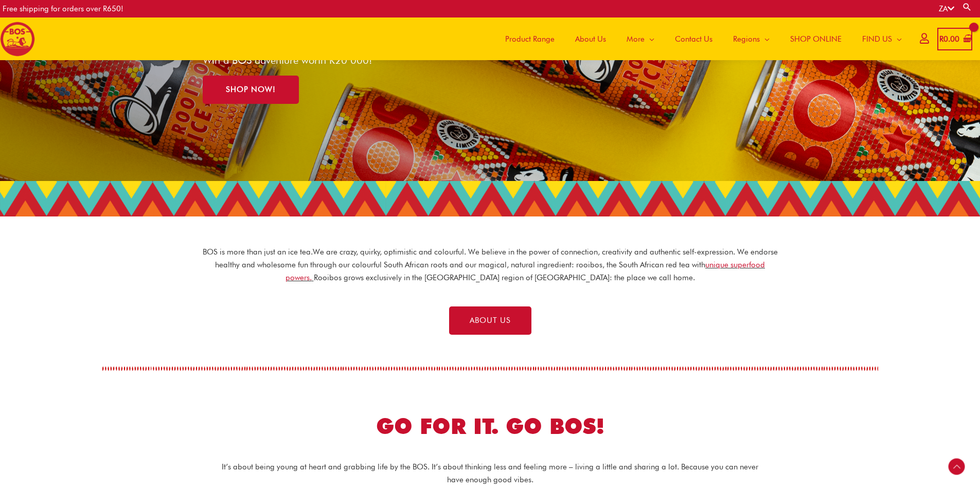 The width and height of the screenshot is (980, 490). I want to click on a: ZA, so click(946, 9).